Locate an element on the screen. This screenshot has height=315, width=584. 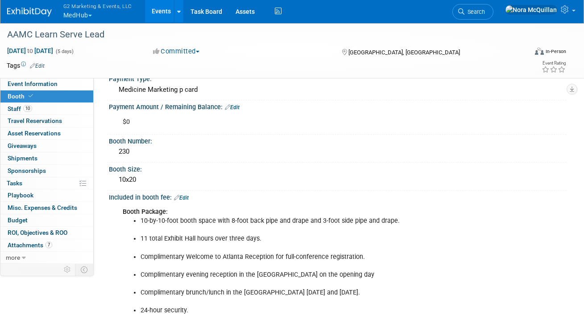
span: 7 is located at coordinates (49, 245).